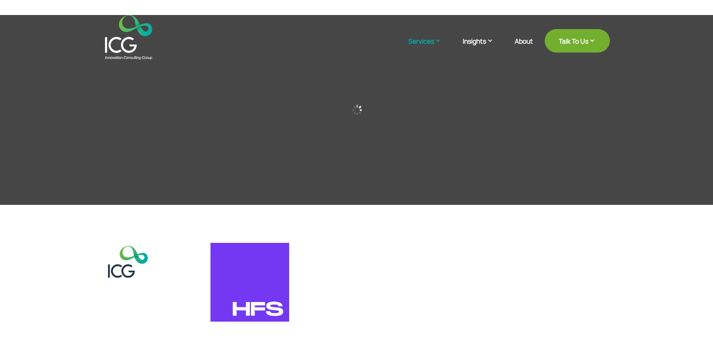 The width and height of the screenshot is (713, 346). Describe the element at coordinates (523, 48) in the screenshot. I see `a: About` at that location.